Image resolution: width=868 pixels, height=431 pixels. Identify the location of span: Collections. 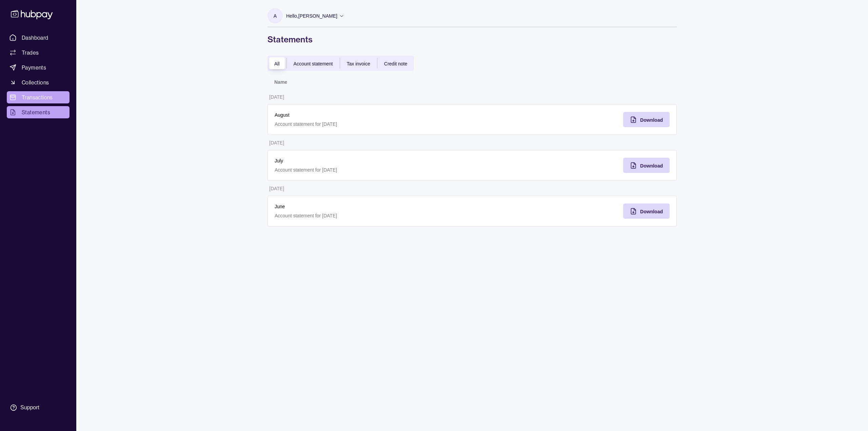
(35, 82).